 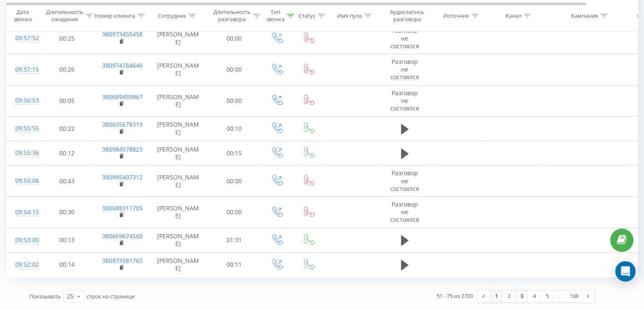 I want to click on a: 380973581763, so click(x=122, y=260).